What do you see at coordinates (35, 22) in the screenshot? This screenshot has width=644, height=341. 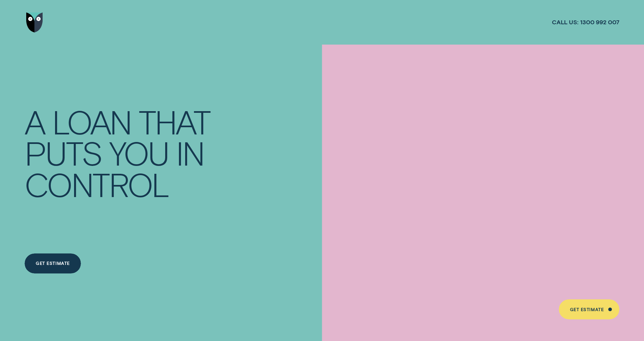 I see `img: Wisr` at bounding box center [35, 22].